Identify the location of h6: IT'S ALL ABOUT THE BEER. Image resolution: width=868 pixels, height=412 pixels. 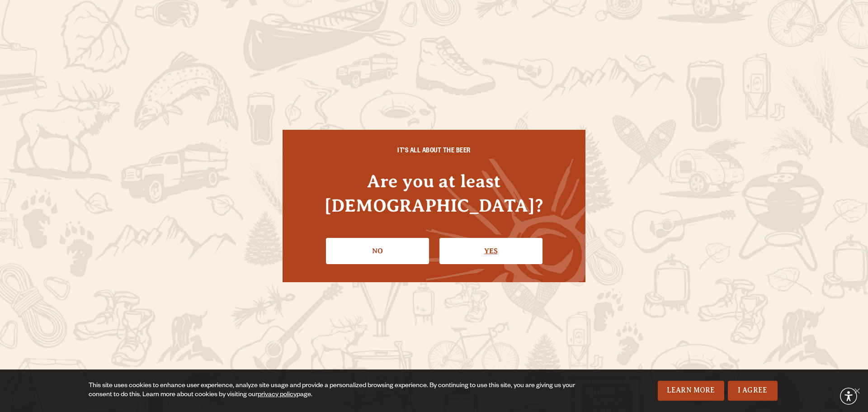
(434, 152).